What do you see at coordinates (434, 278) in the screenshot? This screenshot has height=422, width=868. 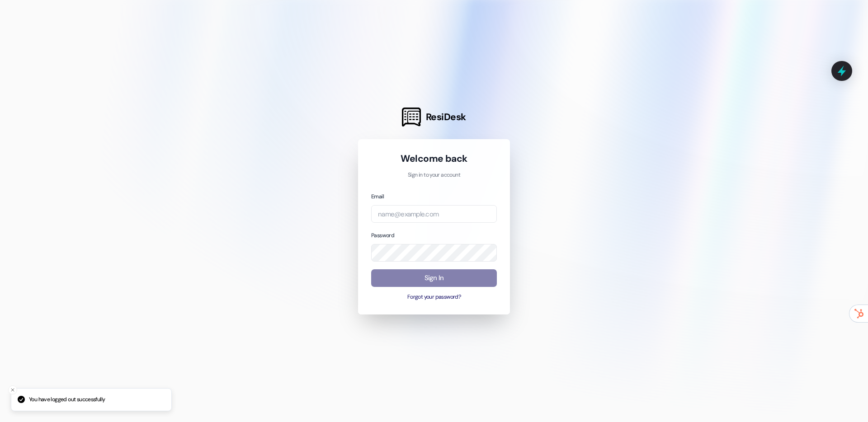 I see `button: Sign In` at bounding box center [434, 278].